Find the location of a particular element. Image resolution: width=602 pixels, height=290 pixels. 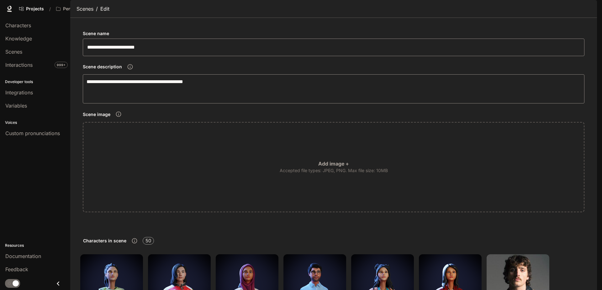

a: Go to projects is located at coordinates (31, 9).